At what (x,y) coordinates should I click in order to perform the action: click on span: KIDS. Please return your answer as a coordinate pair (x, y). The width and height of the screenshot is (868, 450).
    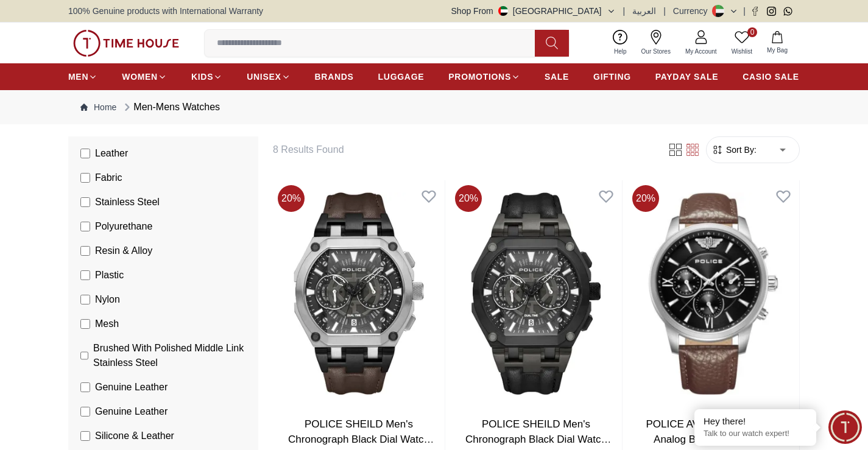
    Looking at the image, I should click on (202, 76).